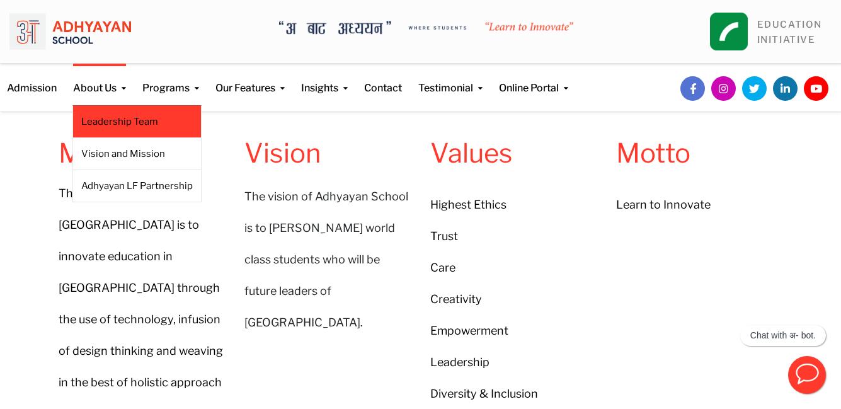 This screenshot has height=409, width=841. What do you see at coordinates (324, 79) in the screenshot?
I see `a: Insights` at bounding box center [324, 79].